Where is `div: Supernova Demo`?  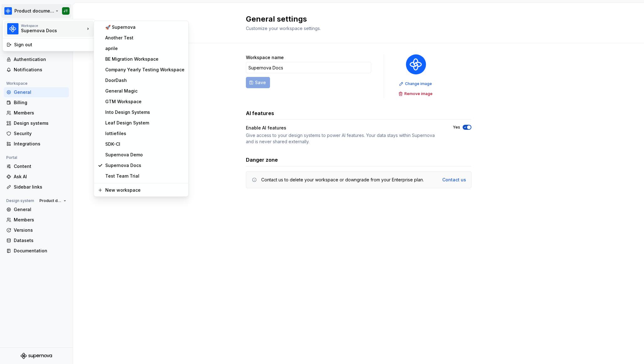
div: Supernova Demo is located at coordinates (145, 155).